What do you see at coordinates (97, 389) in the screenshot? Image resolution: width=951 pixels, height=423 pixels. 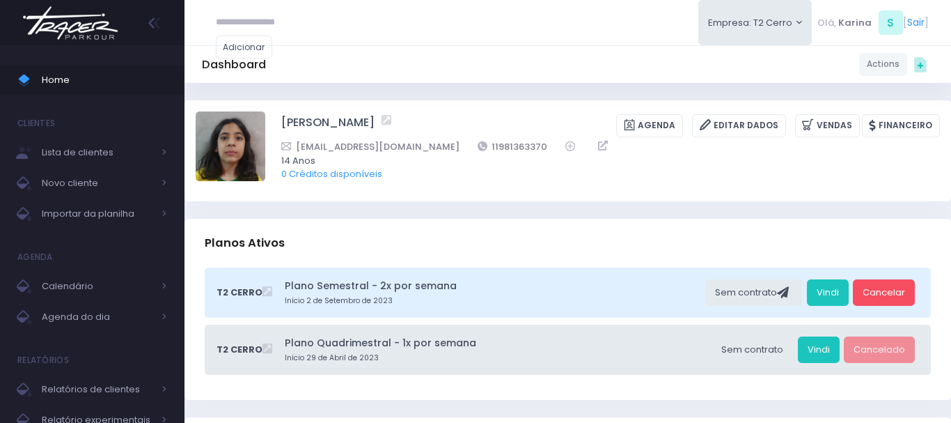 I see `span: Relatórios de clientes` at bounding box center [97, 389].